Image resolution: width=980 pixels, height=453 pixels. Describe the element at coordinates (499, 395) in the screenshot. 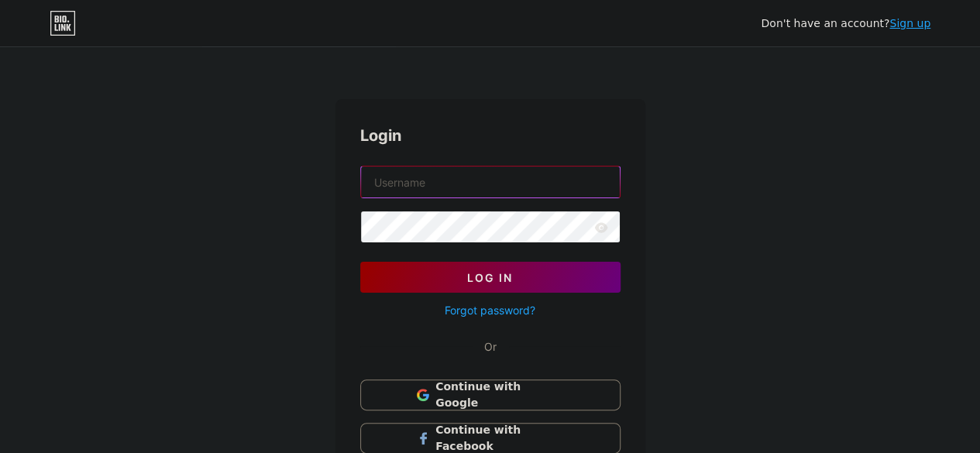

I see `span: Continue with Google` at that location.